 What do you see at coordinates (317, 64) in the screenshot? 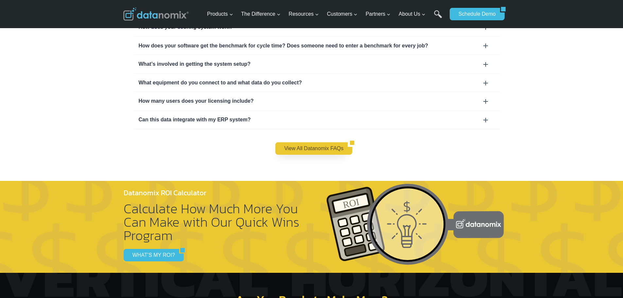
I see `div: What’s involved in getting the system setup?` at bounding box center [317, 64].